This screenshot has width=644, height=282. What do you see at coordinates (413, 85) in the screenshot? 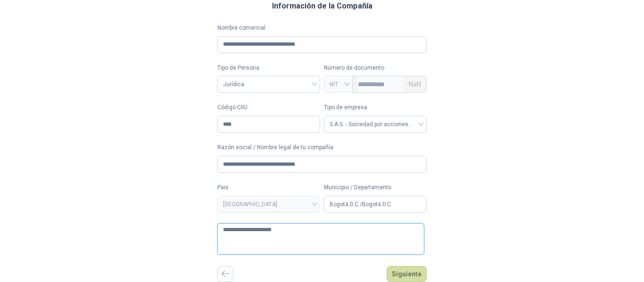
I see `span: - NaN` at bounding box center [413, 85].